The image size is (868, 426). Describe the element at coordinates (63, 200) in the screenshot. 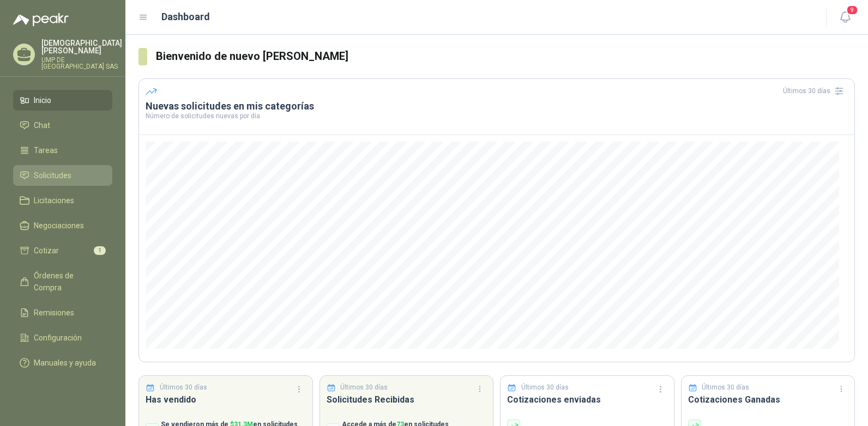

I see `a: Licitaciones` at that location.